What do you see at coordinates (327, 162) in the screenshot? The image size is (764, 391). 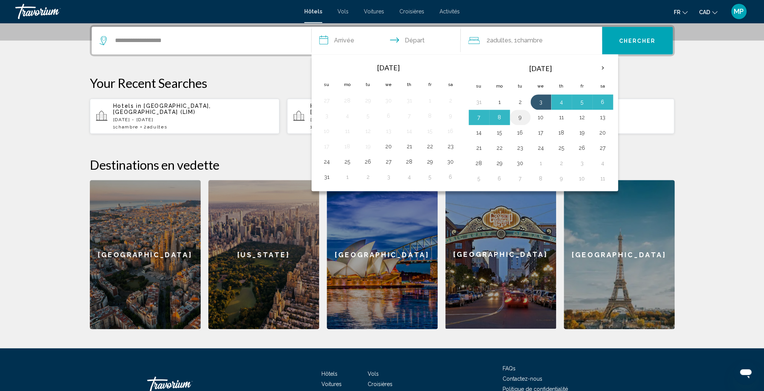 I see `button: Day 24` at bounding box center [327, 162].